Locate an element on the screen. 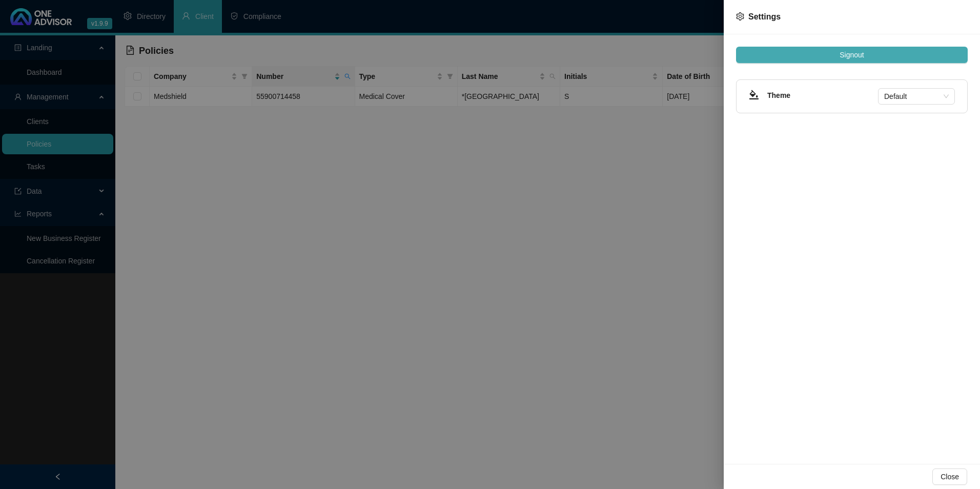 Image resolution: width=980 pixels, height=489 pixels. span: Default is located at coordinates (916, 96).